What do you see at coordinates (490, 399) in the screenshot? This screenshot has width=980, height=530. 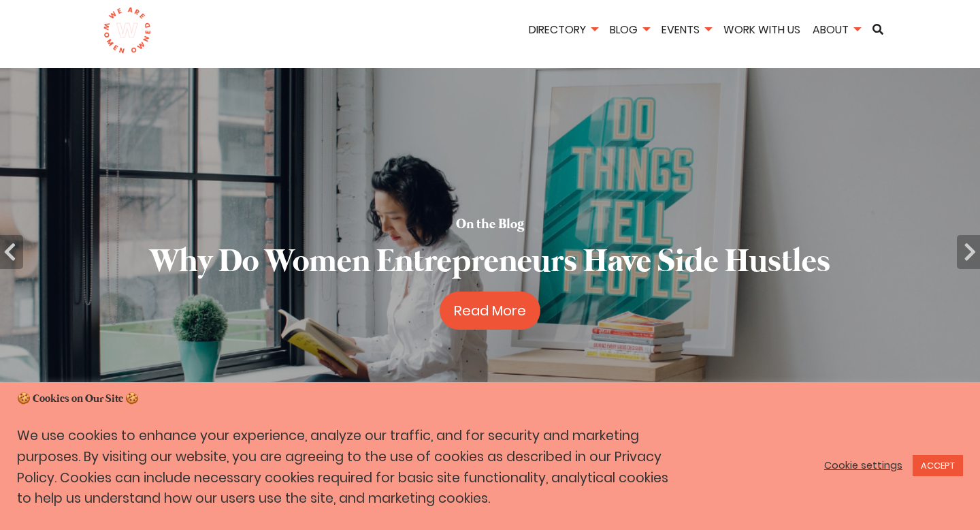 I see `h5: 🍪 Cookies on Our Site 🍪` at bounding box center [490, 399].